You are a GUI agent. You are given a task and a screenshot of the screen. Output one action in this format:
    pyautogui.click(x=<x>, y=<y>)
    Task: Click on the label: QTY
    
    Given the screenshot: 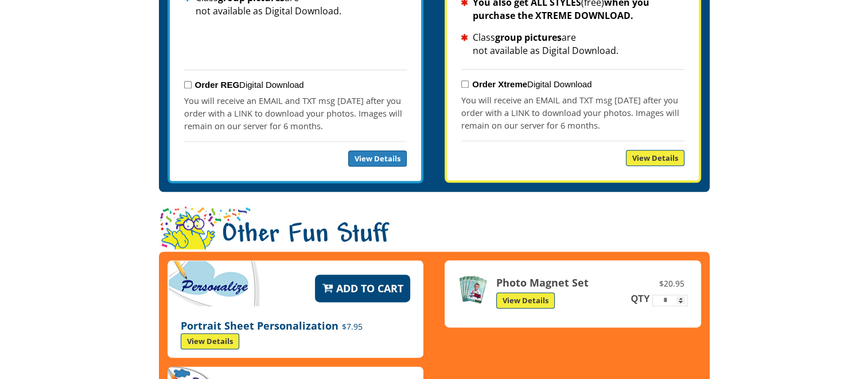 What is the action you would take?
    pyautogui.click(x=639, y=298)
    